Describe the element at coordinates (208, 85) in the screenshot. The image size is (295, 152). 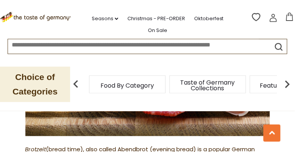
I see `span: Taste of Germany Collections` at that location.